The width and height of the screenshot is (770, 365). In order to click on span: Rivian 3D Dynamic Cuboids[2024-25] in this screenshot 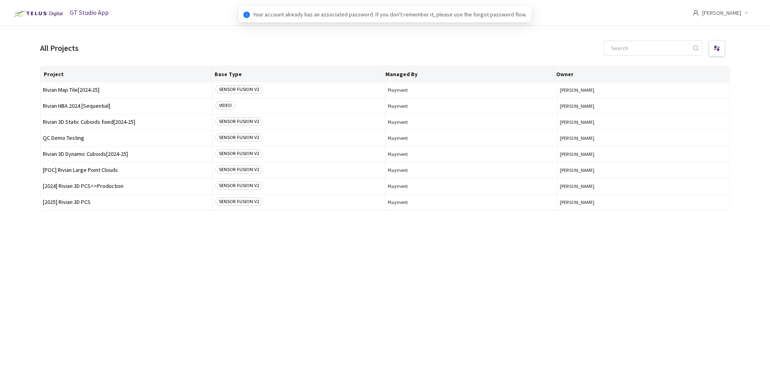, I will do `click(126, 154)`.